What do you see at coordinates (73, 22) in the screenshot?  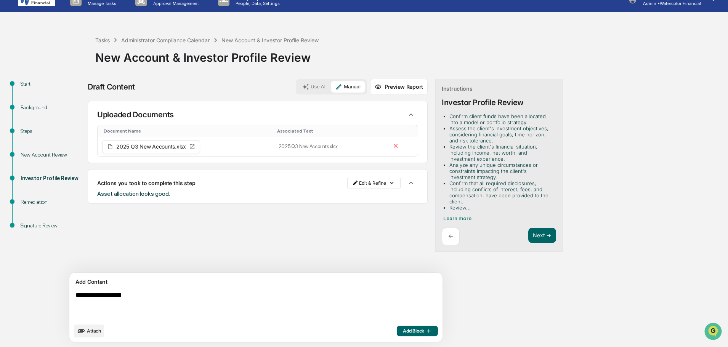 I see `p: How can we help?` at bounding box center [73, 22].